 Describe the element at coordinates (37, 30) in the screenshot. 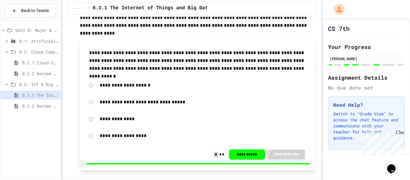

I see `span: Unit 8: Major & Emerging Technologies` at that location.